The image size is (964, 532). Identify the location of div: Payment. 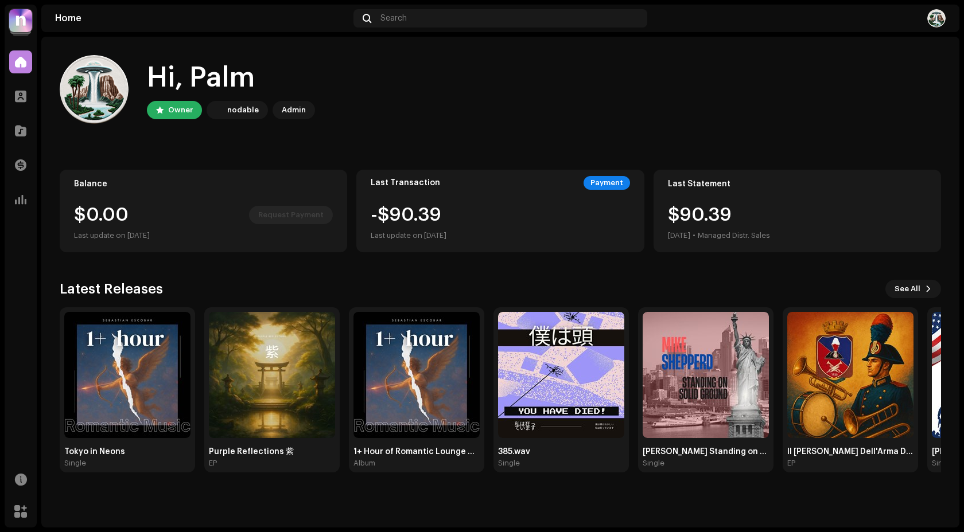
(606, 183).